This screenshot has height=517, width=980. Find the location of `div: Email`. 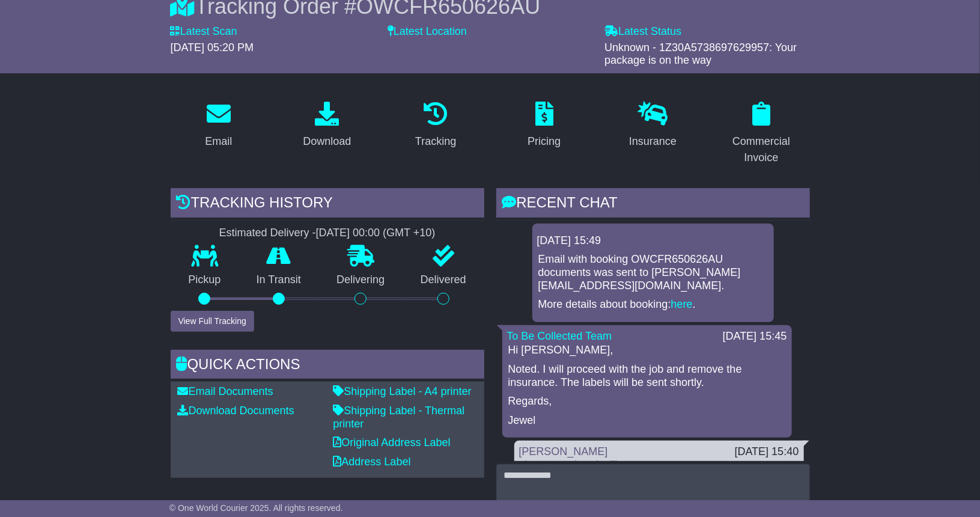

div: Email is located at coordinates (218, 142).